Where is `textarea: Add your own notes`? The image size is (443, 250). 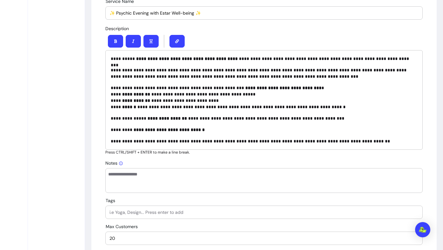 textarea: Add your own notes is located at coordinates (264, 180).